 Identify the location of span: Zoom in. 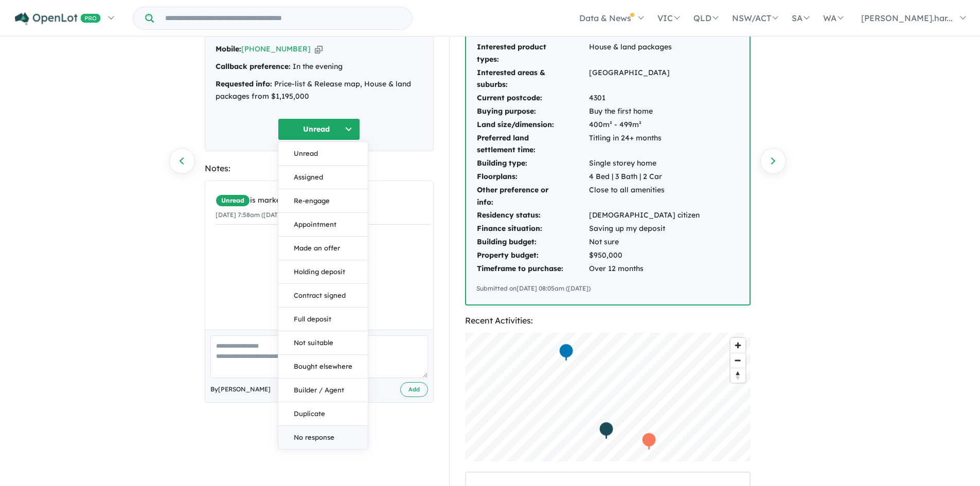
(738, 345).